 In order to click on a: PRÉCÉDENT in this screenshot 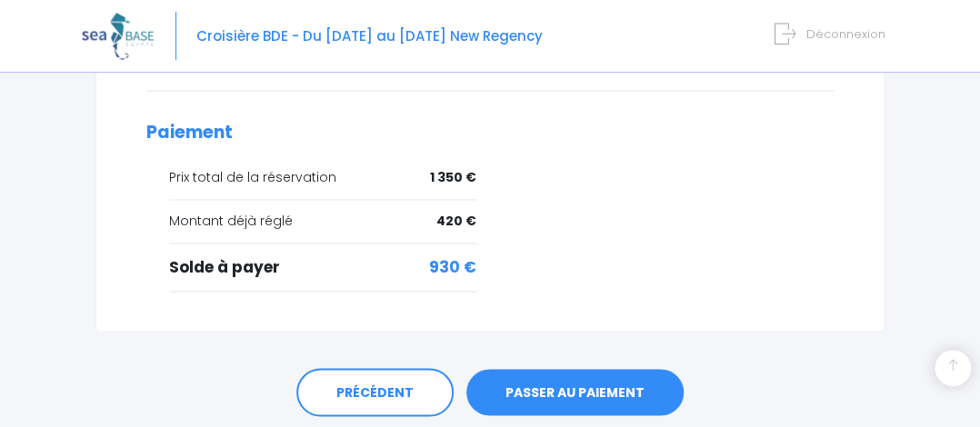, I will do `click(375, 392)`.